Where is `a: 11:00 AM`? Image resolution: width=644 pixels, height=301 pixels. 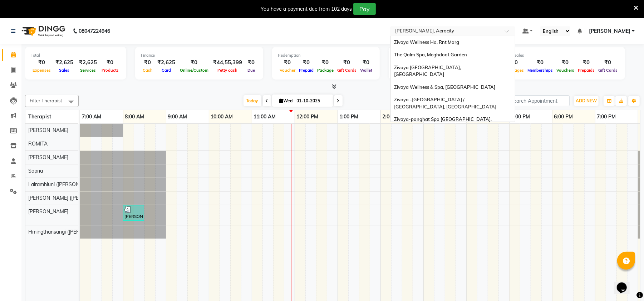 a: 11:00 AM is located at coordinates (265, 117).